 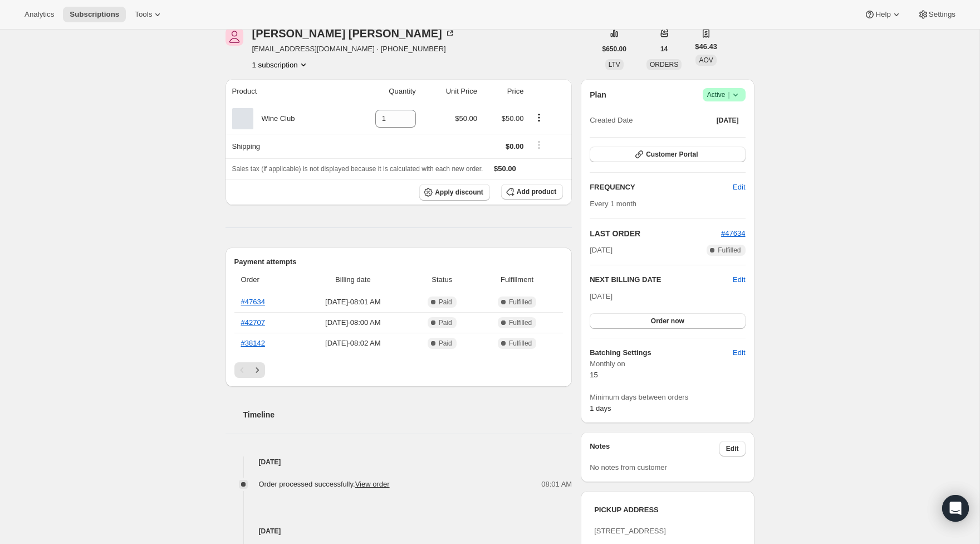 I want to click on span: Created Date, so click(x=611, y=121).